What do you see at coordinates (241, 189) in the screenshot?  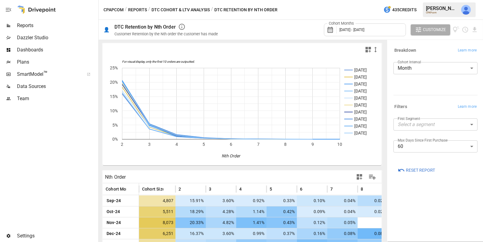 I see `span: 4` at bounding box center [241, 189].